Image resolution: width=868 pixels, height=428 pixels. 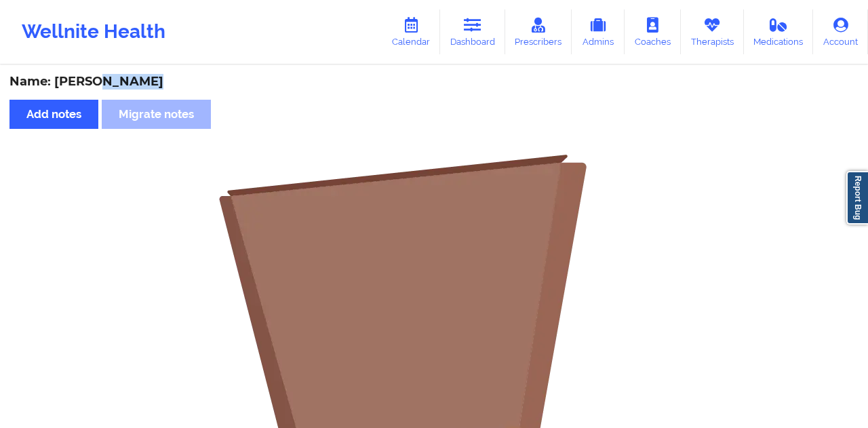 I want to click on a: Medications, so click(x=779, y=32).